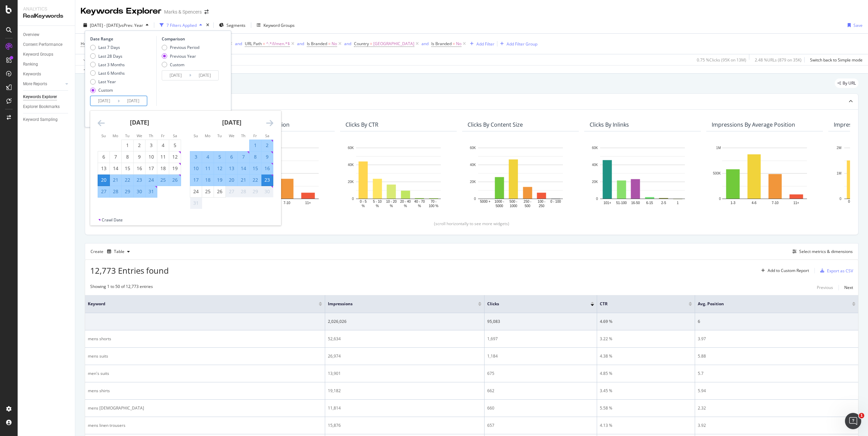 This screenshot has height=436, width=868. I want to click on div: Move forward to switch to the next month., so click(269, 123).